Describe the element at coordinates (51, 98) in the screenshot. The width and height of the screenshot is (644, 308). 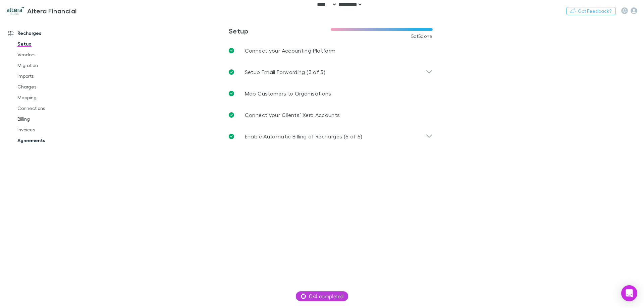
I see `a: Mapping` at that location.